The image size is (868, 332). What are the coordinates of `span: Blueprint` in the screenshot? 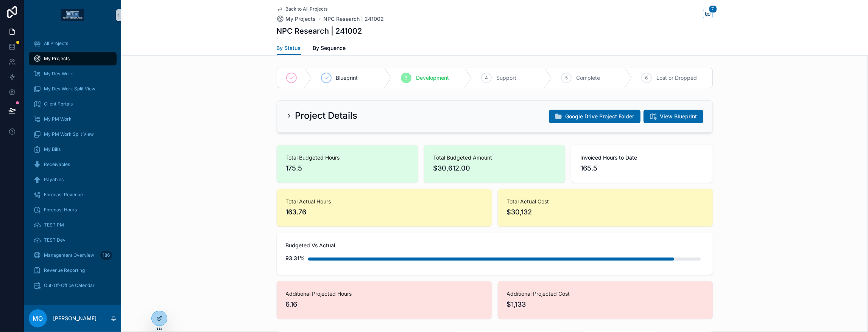 It's located at (347, 78).